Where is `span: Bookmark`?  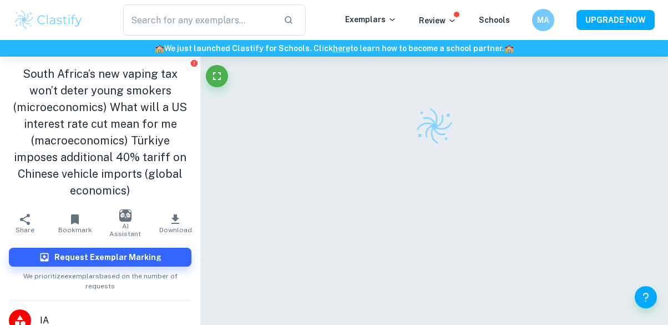 span: Bookmark is located at coordinates (75, 230).